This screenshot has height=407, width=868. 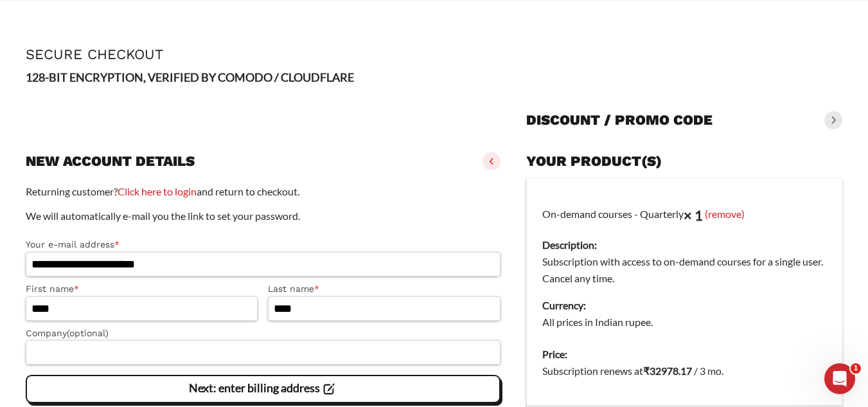 What do you see at coordinates (684, 270) in the screenshot?
I see `dd: Subscription with access to on-demand courses for a single user. Cancel any time.` at bounding box center [684, 270].